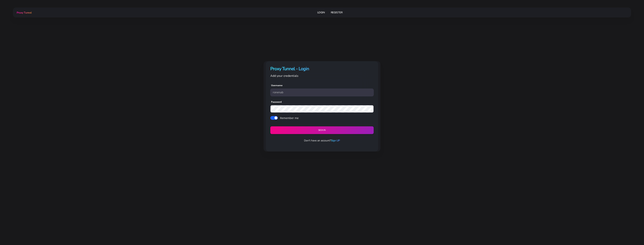 The image size is (644, 245). I want to click on h4: Proxy Tunnel - Login, so click(322, 68).